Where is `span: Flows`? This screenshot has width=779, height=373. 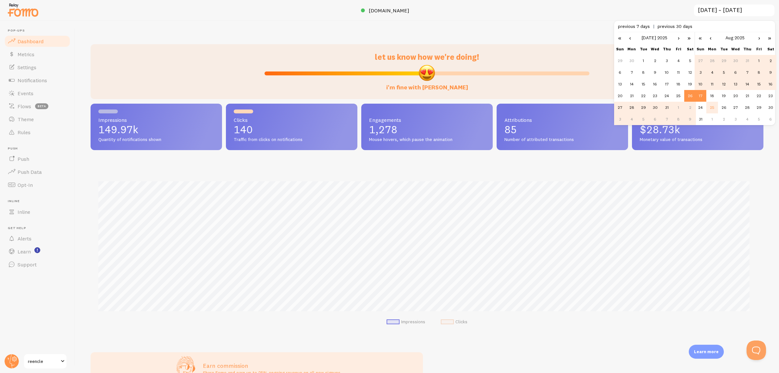 span: Flows is located at coordinates (24, 106).